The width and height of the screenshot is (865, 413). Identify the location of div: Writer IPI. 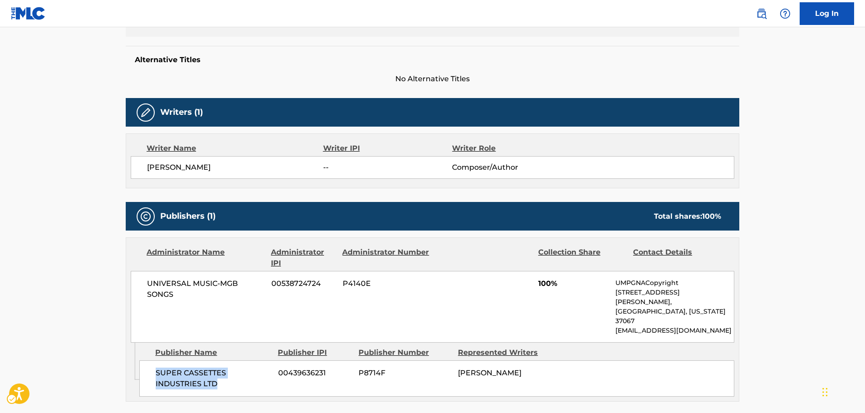
(388, 148).